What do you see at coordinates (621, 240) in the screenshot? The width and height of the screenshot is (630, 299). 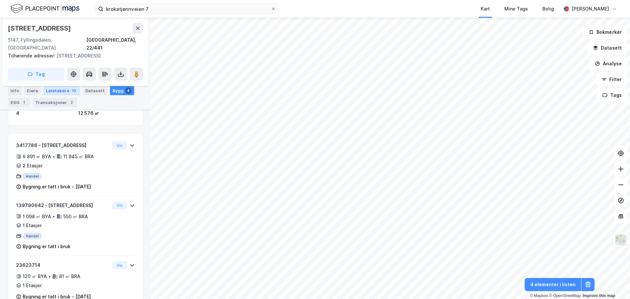 I see `img: Z` at bounding box center [621, 240].